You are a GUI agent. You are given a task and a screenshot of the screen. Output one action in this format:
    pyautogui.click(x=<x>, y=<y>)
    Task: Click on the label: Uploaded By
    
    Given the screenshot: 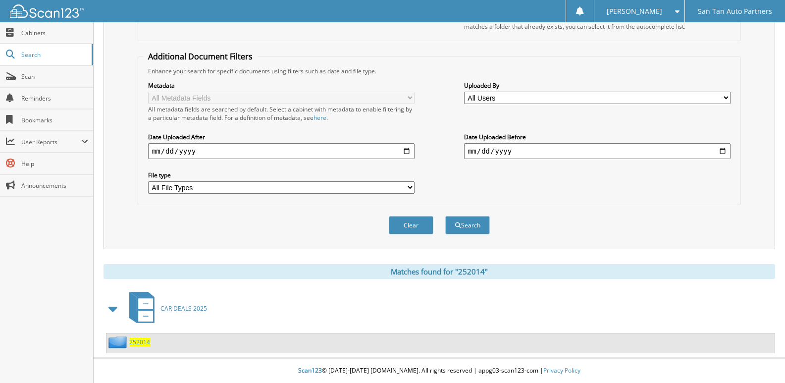 What is the action you would take?
    pyautogui.click(x=597, y=85)
    